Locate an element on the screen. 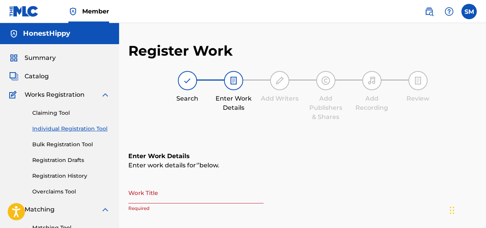  img: step indicator icon for Add Recording is located at coordinates (372, 81).